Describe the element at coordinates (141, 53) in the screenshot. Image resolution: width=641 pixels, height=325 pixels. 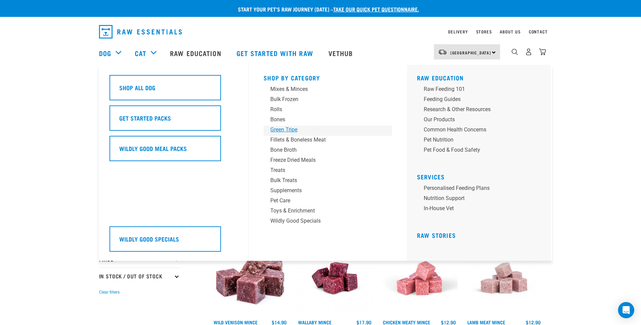
I see `a: Cat` at that location.